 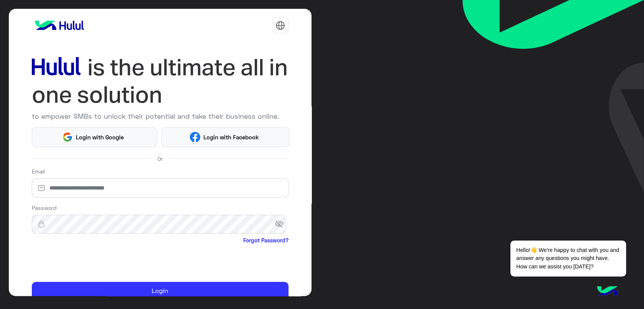 What do you see at coordinates (160, 158) in the screenshot?
I see `span: Or` at bounding box center [160, 158].